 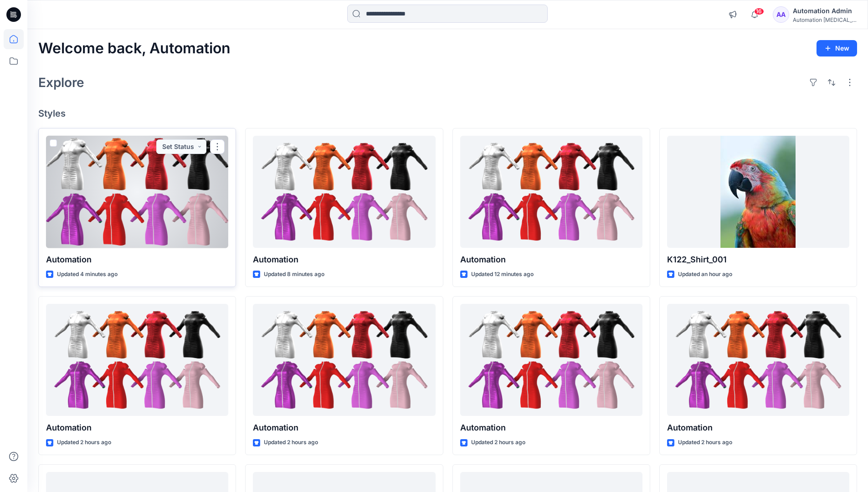 What do you see at coordinates (759, 11) in the screenshot?
I see `span: 16` at bounding box center [759, 11].